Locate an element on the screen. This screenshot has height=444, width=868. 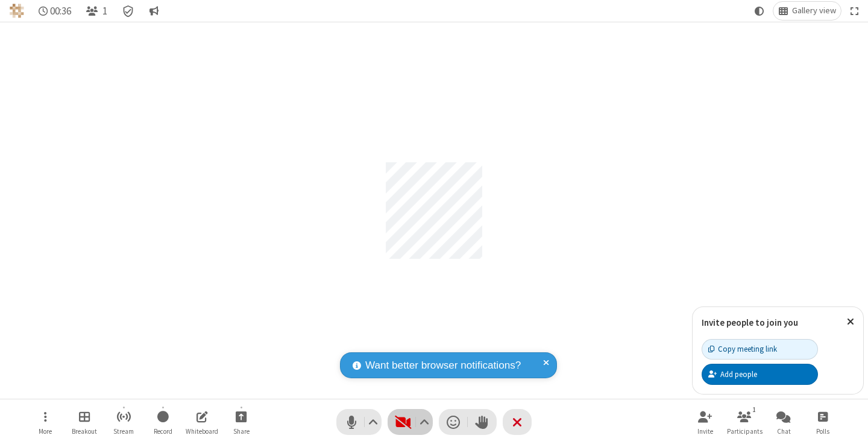
span: Invite is located at coordinates (705, 432).